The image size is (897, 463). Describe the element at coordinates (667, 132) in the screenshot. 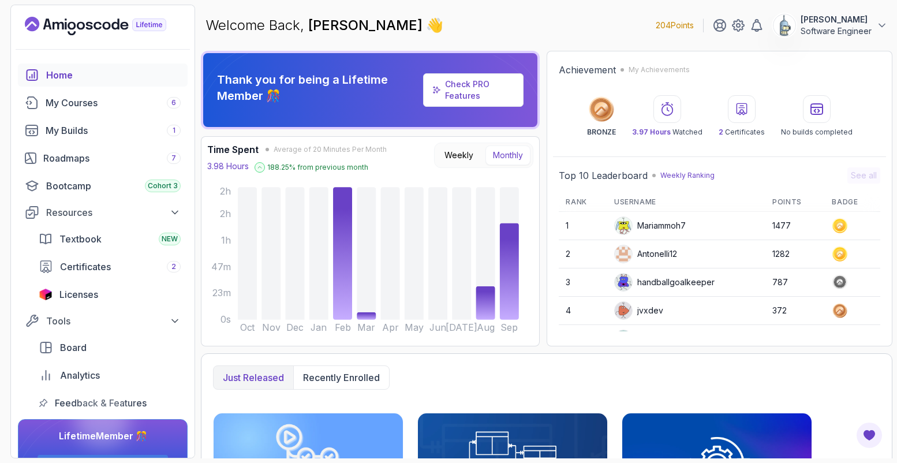

I see `p: Watched` at that location.